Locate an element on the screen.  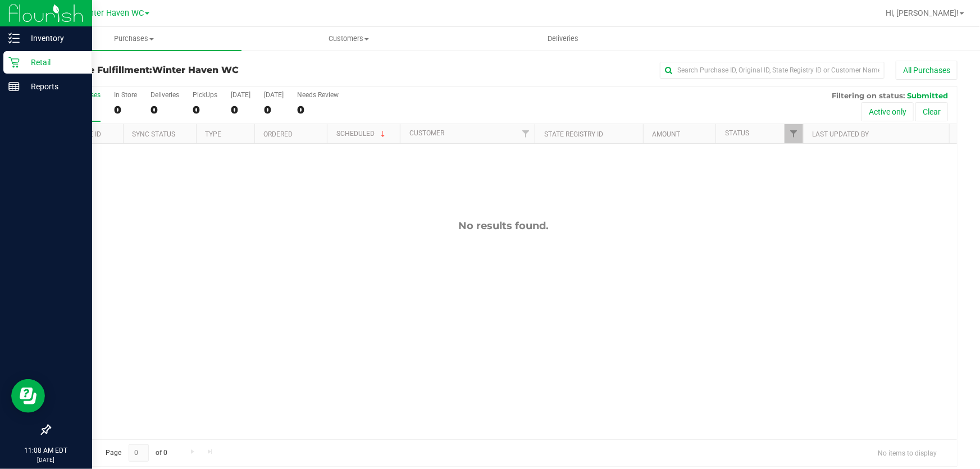
span: No items to display is located at coordinates (907, 453).